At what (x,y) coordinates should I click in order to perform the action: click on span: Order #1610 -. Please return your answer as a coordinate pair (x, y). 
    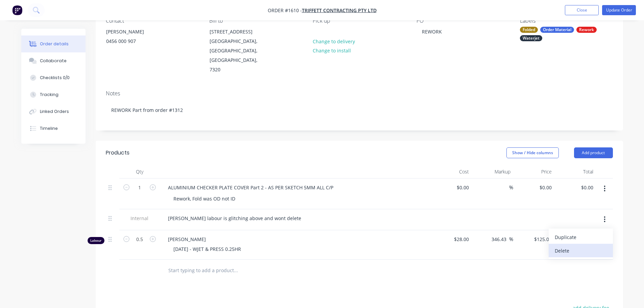
    Looking at the image, I should click on (285, 10).